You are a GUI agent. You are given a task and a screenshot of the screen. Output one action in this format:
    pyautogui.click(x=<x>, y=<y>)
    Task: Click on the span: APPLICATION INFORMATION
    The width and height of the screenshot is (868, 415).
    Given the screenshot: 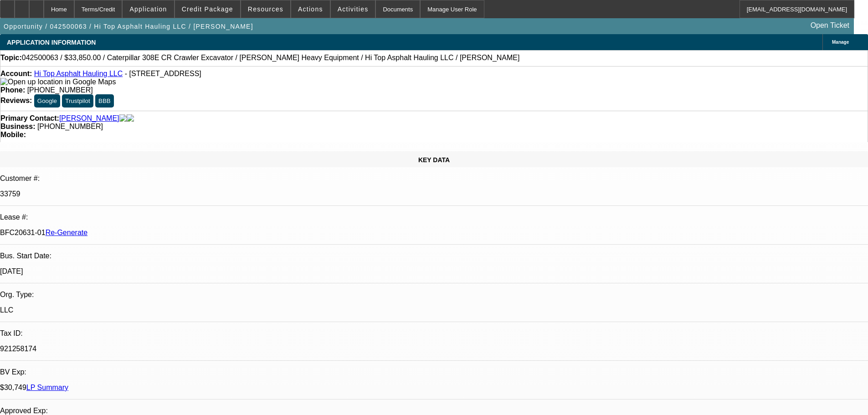 What is the action you would take?
    pyautogui.click(x=51, y=42)
    